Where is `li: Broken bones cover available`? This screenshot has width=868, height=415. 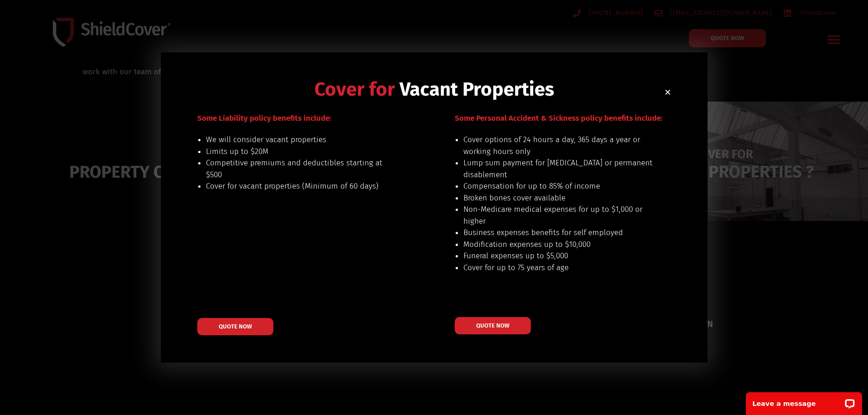 li: Broken bones cover available is located at coordinates (558, 198).